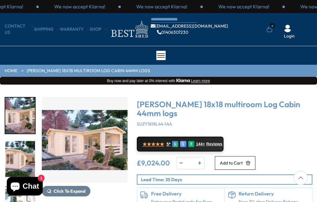  I want to click on div: G, so click(175, 144).